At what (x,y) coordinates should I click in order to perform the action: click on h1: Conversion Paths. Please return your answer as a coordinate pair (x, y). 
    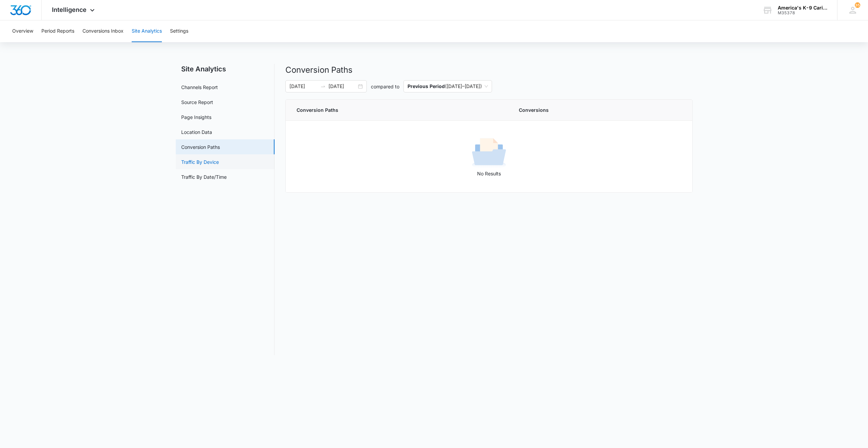
    Looking at the image, I should click on (489, 70).